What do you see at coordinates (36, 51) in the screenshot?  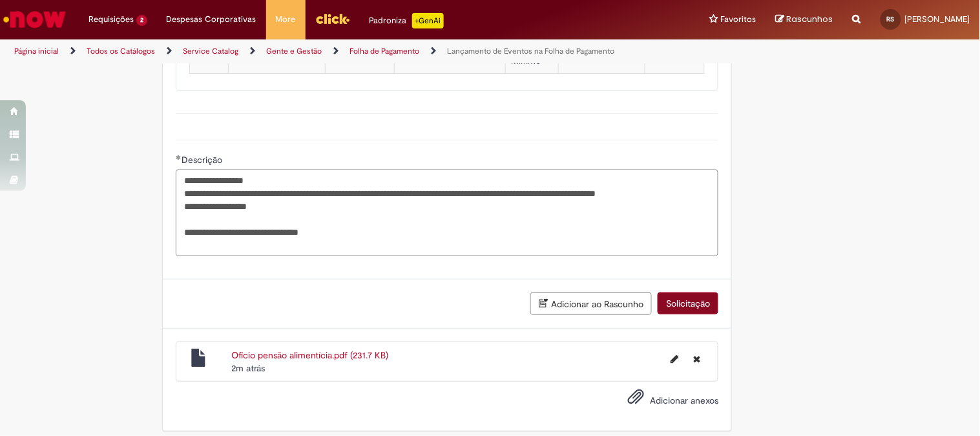 I see `a: Página inicial` at bounding box center [36, 51].